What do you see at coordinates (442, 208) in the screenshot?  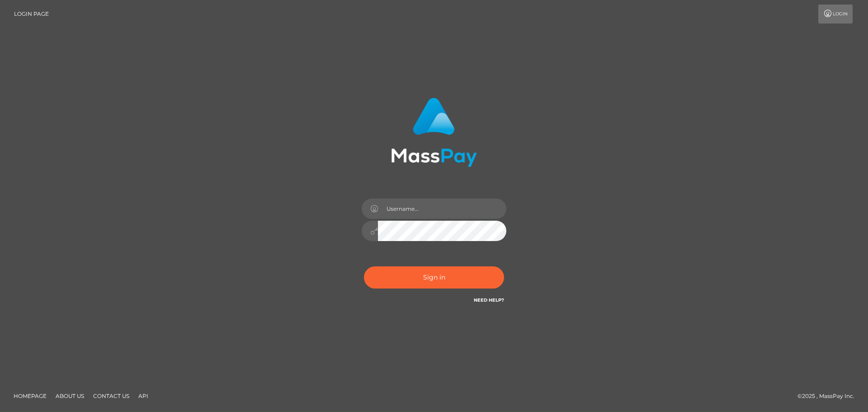 I see `input: Username...` at bounding box center [442, 208].